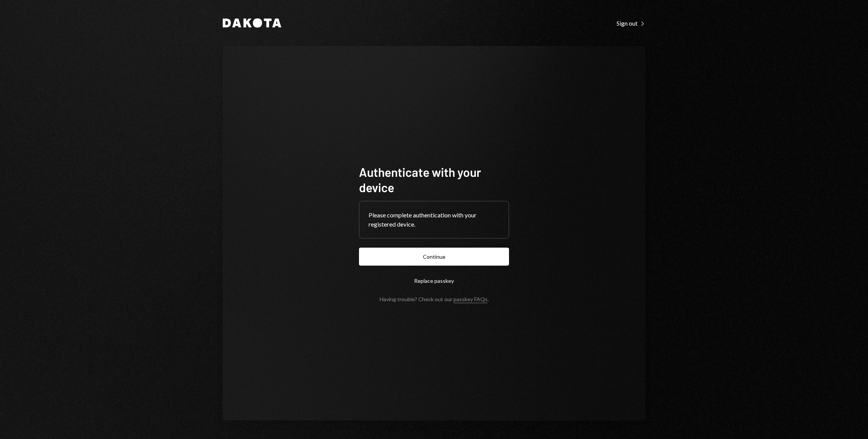  I want to click on a: Sign out, so click(631, 23).